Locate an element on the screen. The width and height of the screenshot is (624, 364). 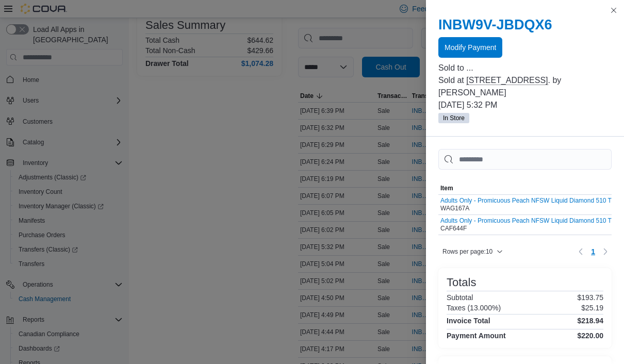
h6: Subtotal is located at coordinates (459, 297).